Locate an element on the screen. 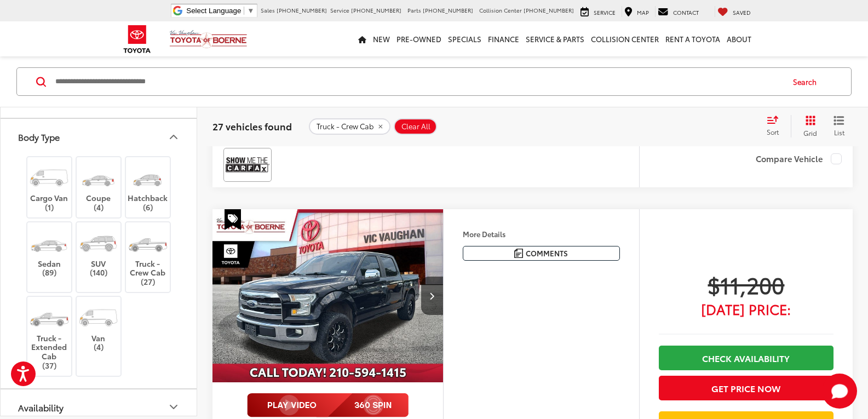  img: 2015 Ford F-150 XL is located at coordinates (328, 296).